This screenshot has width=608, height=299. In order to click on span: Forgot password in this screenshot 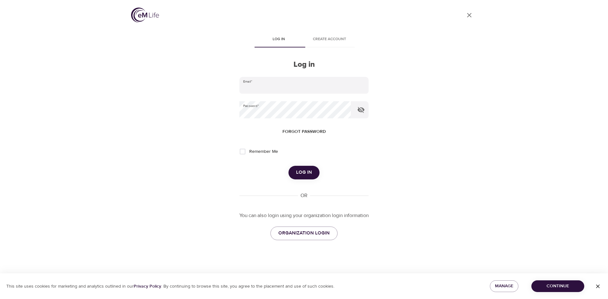, I will do `click(304, 132)`.